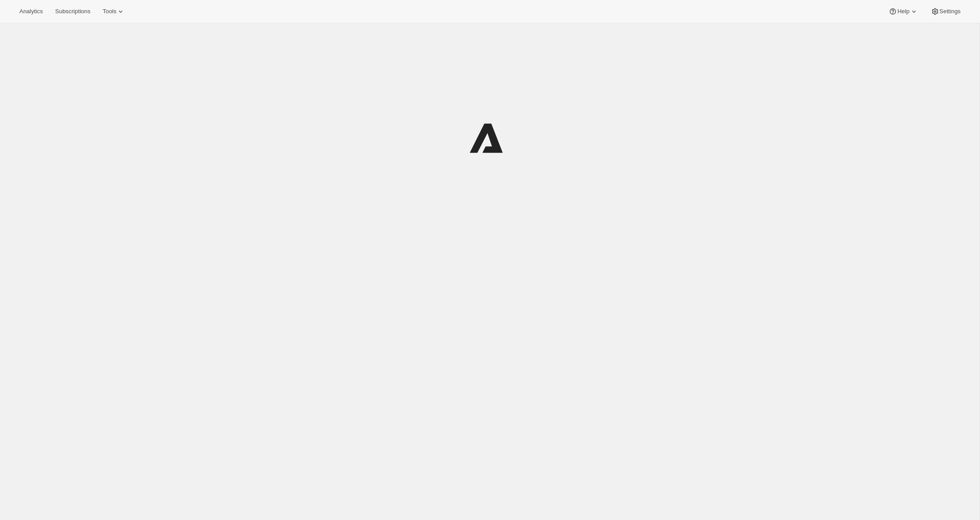 This screenshot has width=980, height=520. Describe the element at coordinates (109, 11) in the screenshot. I see `span: Tools` at that location.